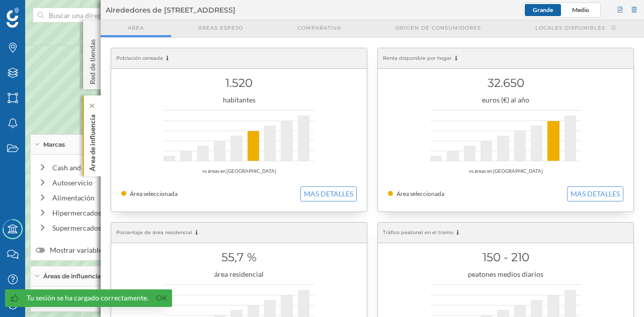 This screenshot has width=644, height=317. What do you see at coordinates (239, 233) in the screenshot?
I see `div: Porcentaje de área residencial` at bounding box center [239, 233].